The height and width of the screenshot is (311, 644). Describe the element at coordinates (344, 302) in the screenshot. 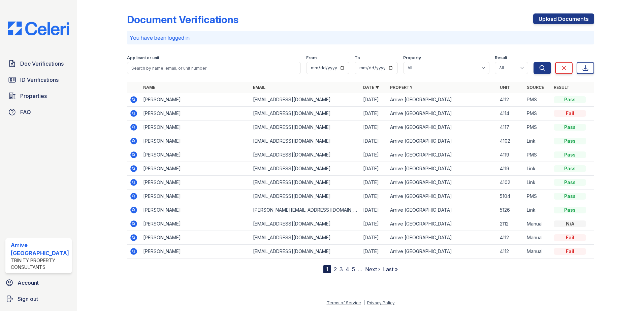

I see `a: Terms of Service` at that location.